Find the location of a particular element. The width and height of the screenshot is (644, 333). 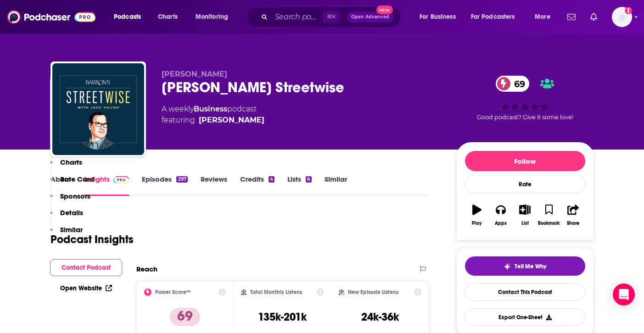

div: Bookmark is located at coordinates (548, 223).